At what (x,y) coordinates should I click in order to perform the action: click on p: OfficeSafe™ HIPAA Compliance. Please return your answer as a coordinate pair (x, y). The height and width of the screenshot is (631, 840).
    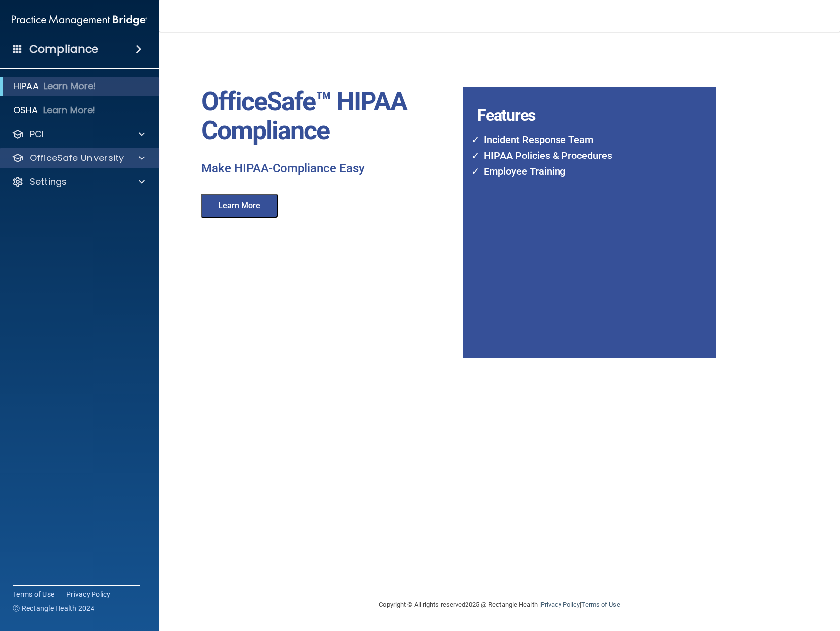
    Looking at the image, I should click on (328, 117).